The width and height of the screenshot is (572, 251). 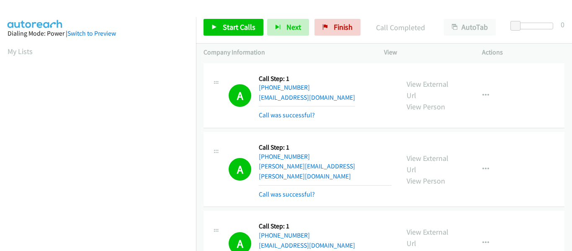 What do you see at coordinates (425, 52) in the screenshot?
I see `p: View` at bounding box center [425, 52].